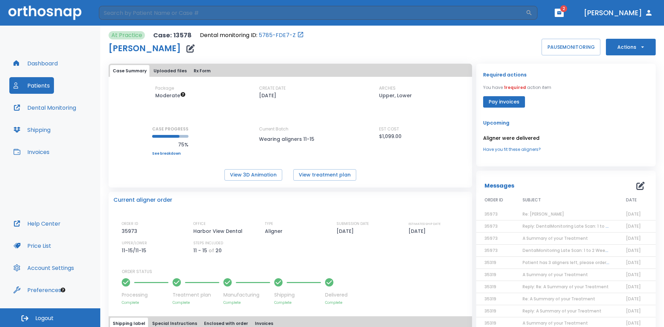  I want to click on p: CREATE DATE, so click(272, 88).